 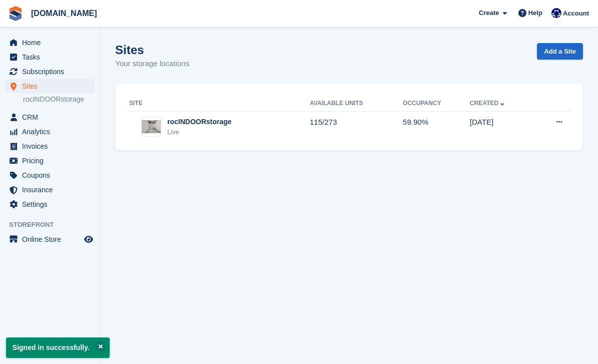 What do you see at coordinates (52, 239) in the screenshot?
I see `span: Online Store` at bounding box center [52, 239].